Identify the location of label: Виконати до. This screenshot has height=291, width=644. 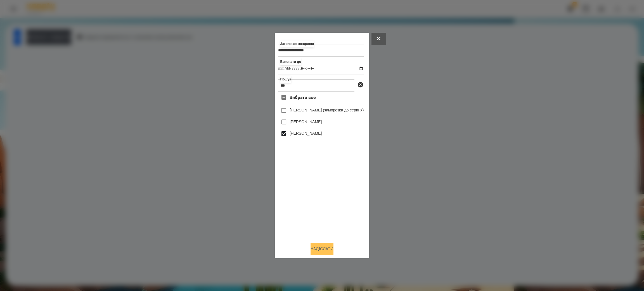
(290, 62).